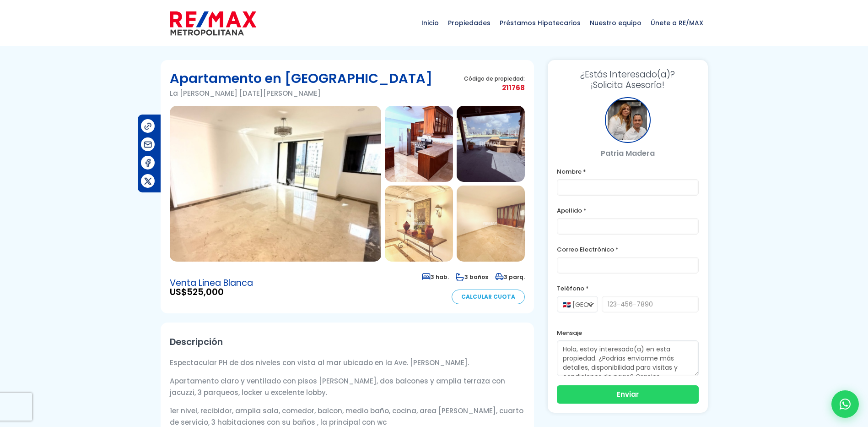 The image size is (868, 427). What do you see at coordinates (628, 332) in the screenshot?
I see `label: Mensaje` at bounding box center [628, 332].